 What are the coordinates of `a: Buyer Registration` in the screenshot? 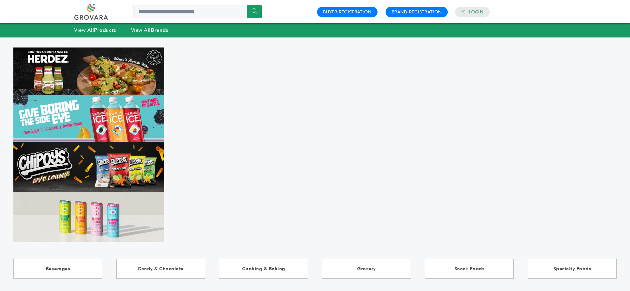 It's located at (347, 12).